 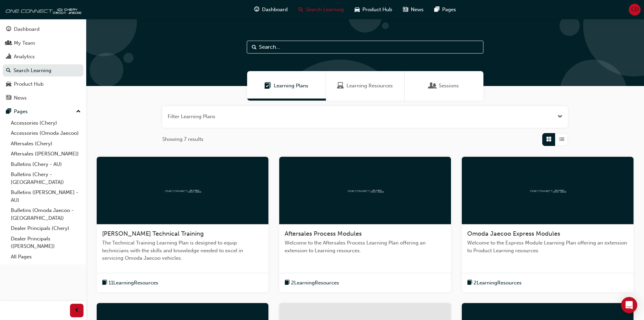 I want to click on a: Search Learning, so click(x=43, y=71).